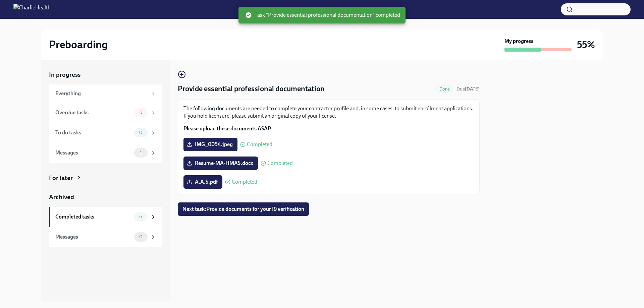 Image resolution: width=644 pixels, height=308 pixels. Describe the element at coordinates (519, 41) in the screenshot. I see `strong: My progress` at that location.